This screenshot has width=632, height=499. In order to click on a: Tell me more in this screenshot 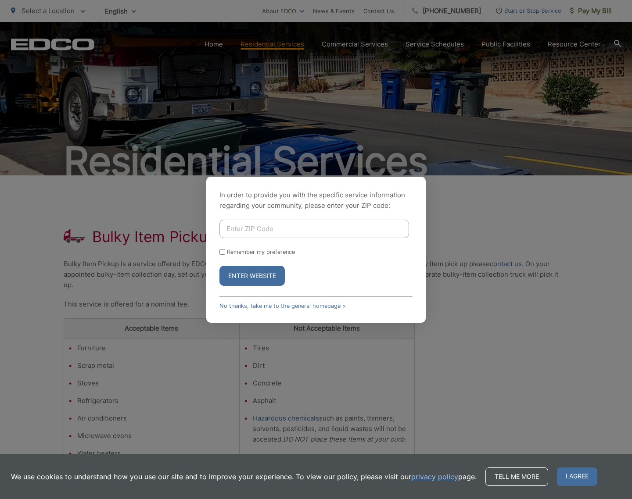, I will do `click(516, 477)`.